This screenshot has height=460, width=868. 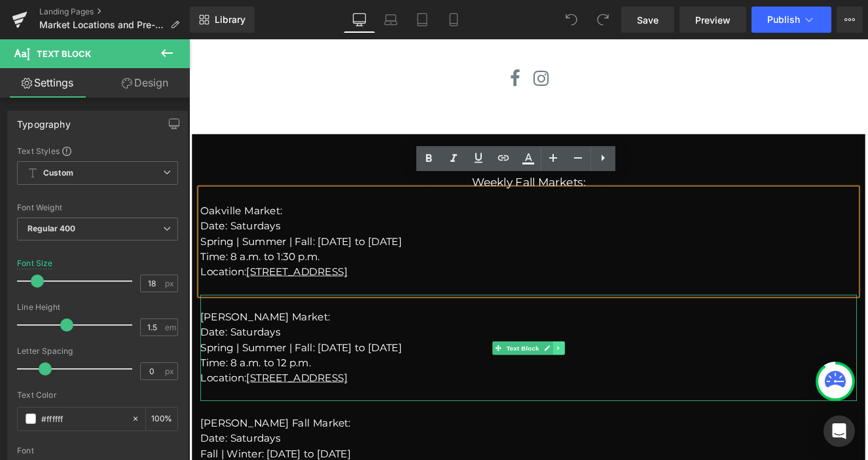 I want to click on h1: Weekly Fall Markets:, so click(x=396, y=166).